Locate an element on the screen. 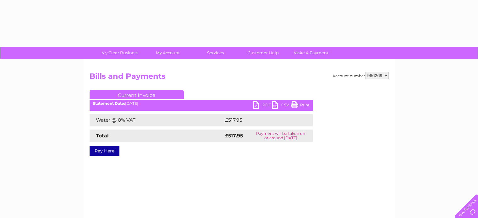 Image resolution: width=478 pixels, height=218 pixels. div: Account number is located at coordinates (360, 76).